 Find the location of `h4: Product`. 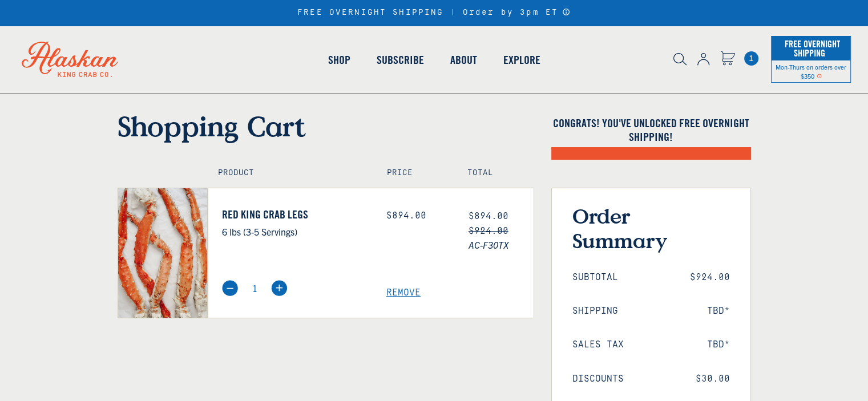

h4: Product is located at coordinates (290, 173).